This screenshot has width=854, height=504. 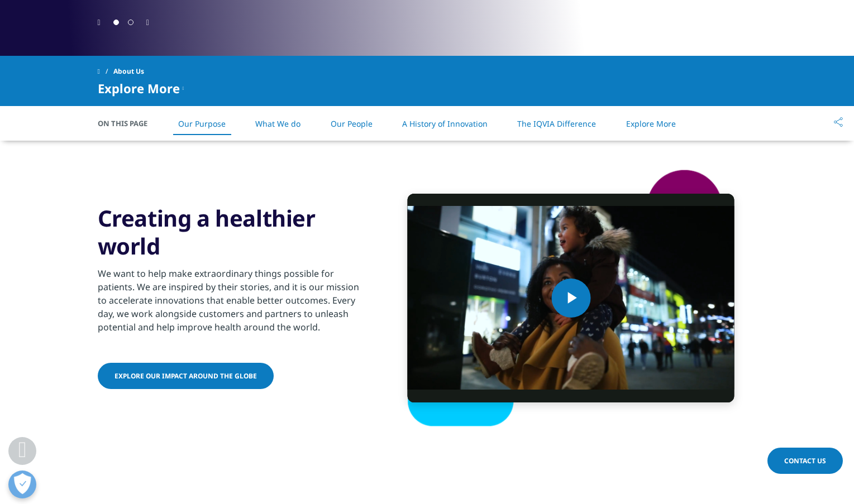 I want to click on span: Go to slide 1, so click(x=116, y=22).